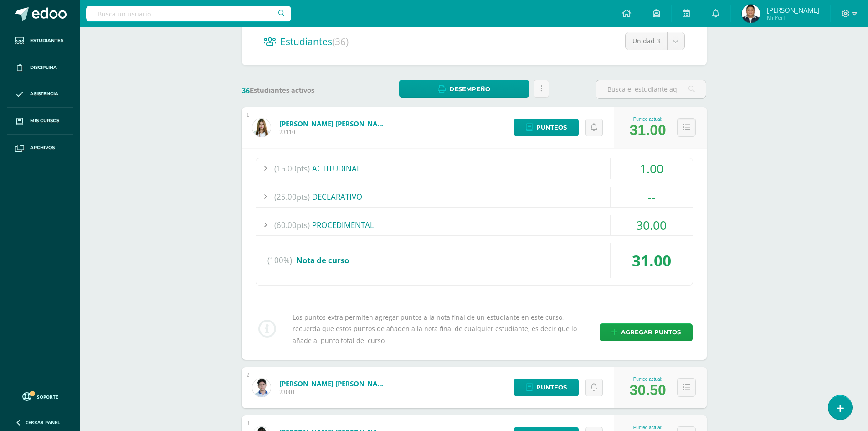  I want to click on span: (100%), so click(280, 261).